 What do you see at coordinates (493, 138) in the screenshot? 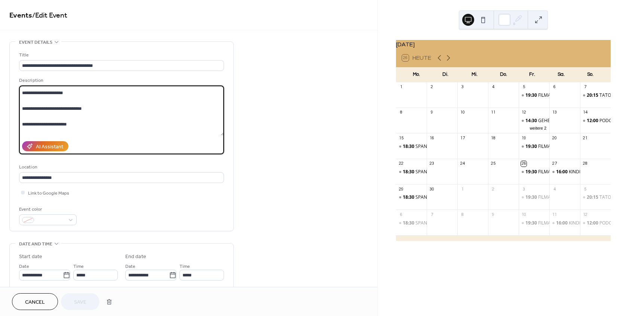
I see `div: 18` at bounding box center [493, 138].